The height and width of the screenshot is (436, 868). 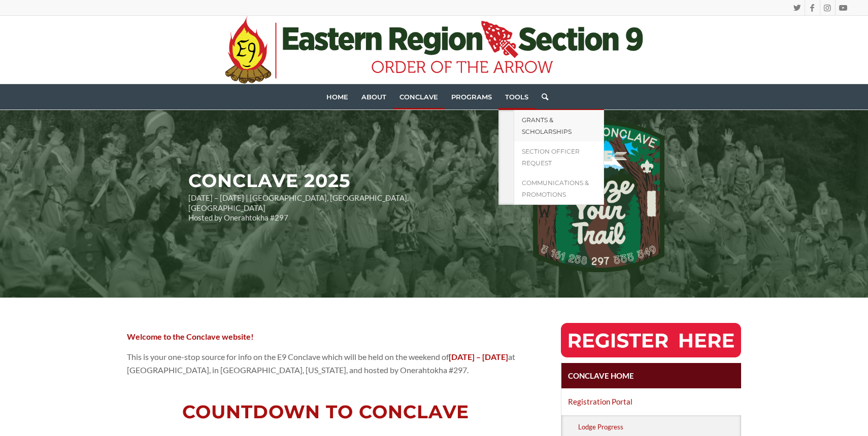 What do you see at coordinates (326, 364) in the screenshot?
I see `p: This is your one-stop source for info on the E9 Conclave which will be held on the weekend of at ...` at bounding box center [326, 364].